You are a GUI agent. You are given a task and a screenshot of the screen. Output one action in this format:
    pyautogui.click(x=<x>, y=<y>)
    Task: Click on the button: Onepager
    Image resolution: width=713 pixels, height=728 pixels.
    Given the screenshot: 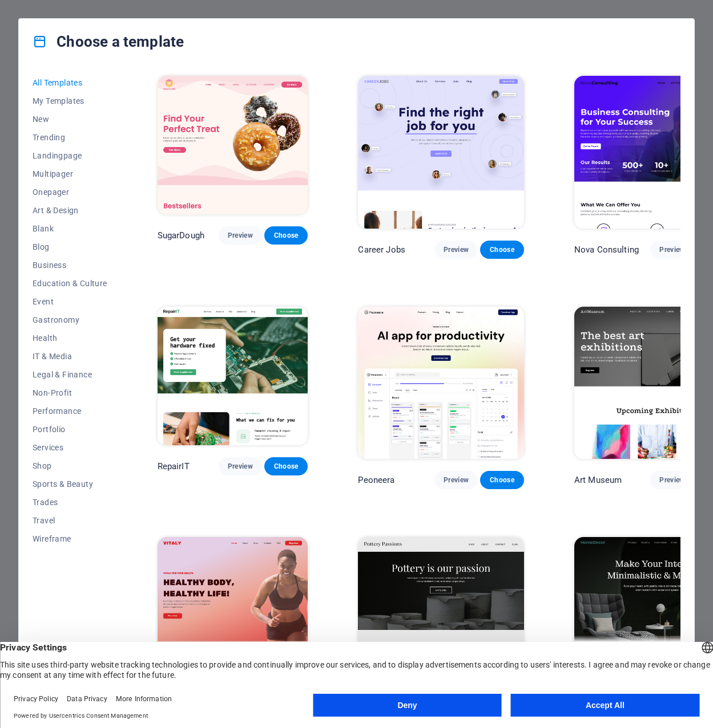 What is the action you would take?
    pyautogui.click(x=70, y=192)
    